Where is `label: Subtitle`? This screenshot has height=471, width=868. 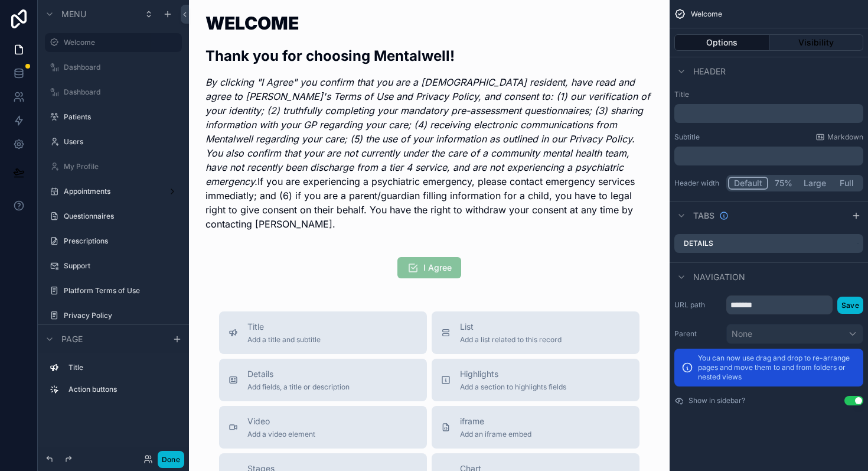
label: Subtitle is located at coordinates (687, 137).